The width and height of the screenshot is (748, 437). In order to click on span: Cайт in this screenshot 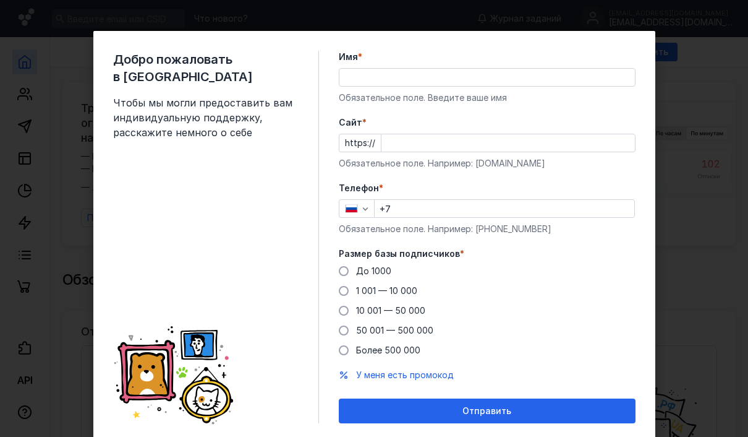, I will do `click(351, 122)`.